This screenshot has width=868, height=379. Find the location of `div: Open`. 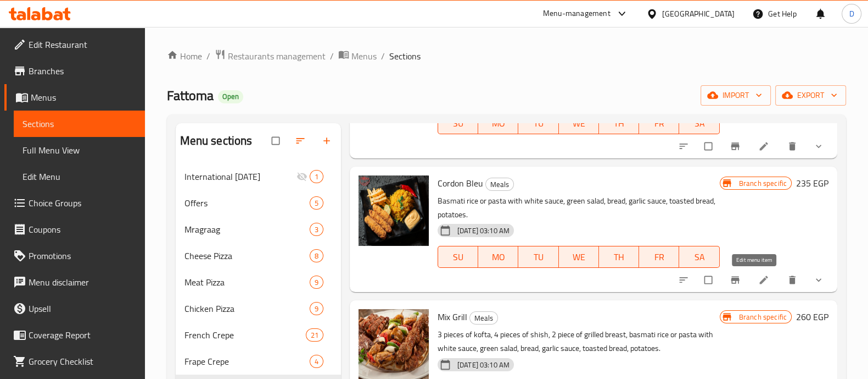

div: Open is located at coordinates (230, 97).